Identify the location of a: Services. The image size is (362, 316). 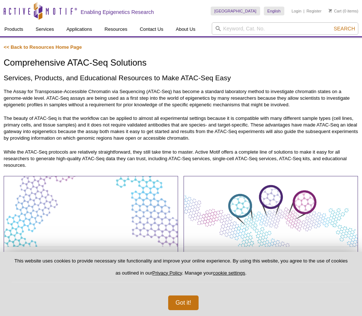
(45, 29).